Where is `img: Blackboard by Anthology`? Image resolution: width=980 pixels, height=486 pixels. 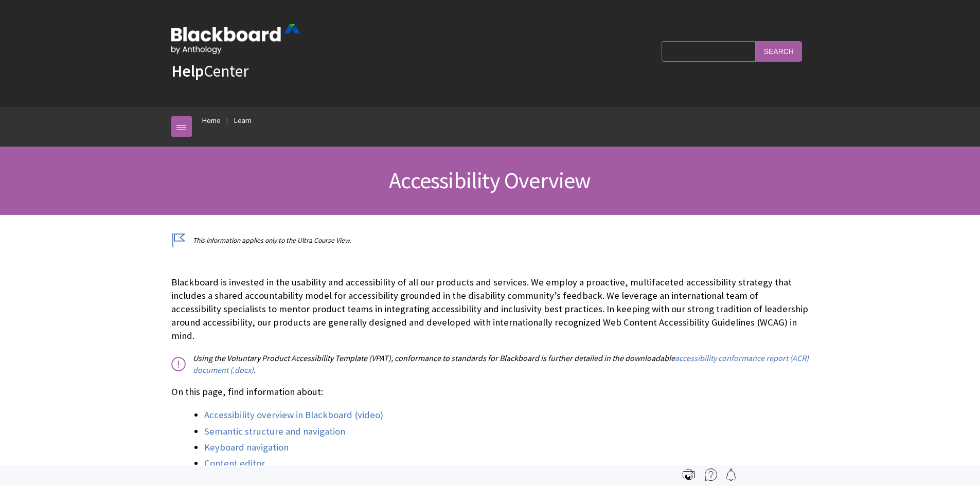 img: Blackboard by Anthology is located at coordinates (235, 39).